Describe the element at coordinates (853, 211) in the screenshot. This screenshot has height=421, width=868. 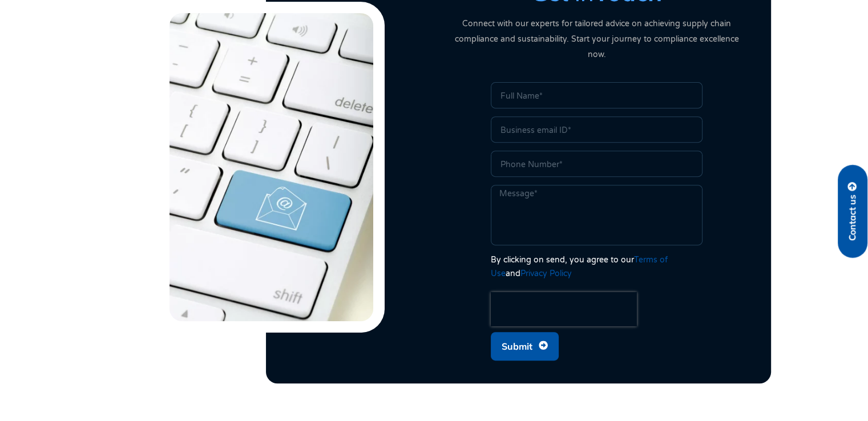
I see `a: Contact us` at that location.